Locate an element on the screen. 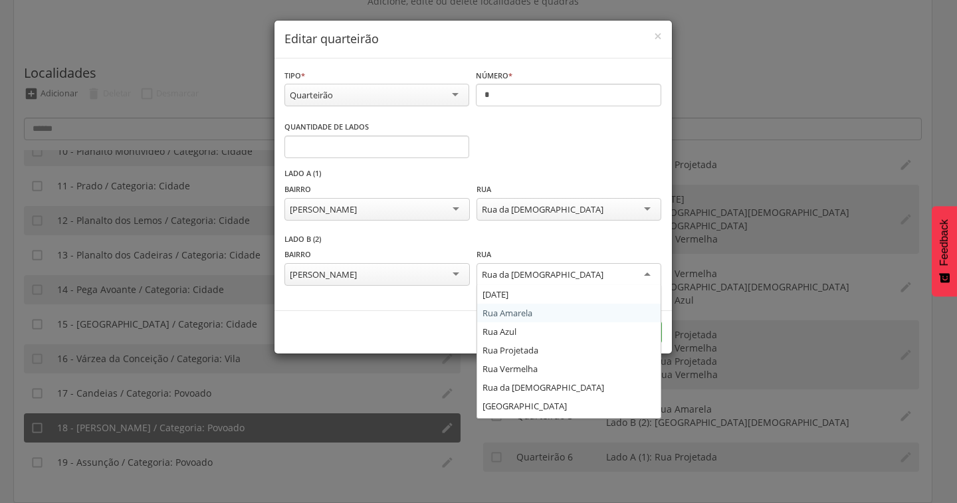 The image size is (957, 503). h4: Editar quarteirão is located at coordinates (473, 39).